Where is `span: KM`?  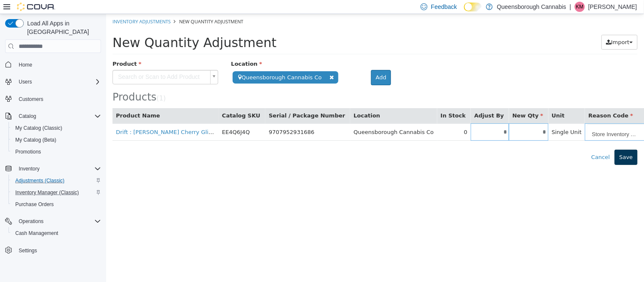
span: KM is located at coordinates (580, 7).